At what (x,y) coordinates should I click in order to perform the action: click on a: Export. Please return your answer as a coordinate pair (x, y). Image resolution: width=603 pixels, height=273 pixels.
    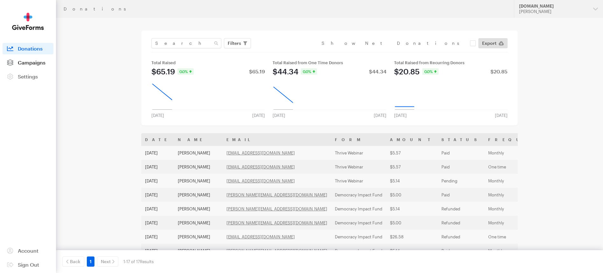
    Looking at the image, I should click on (493, 43).